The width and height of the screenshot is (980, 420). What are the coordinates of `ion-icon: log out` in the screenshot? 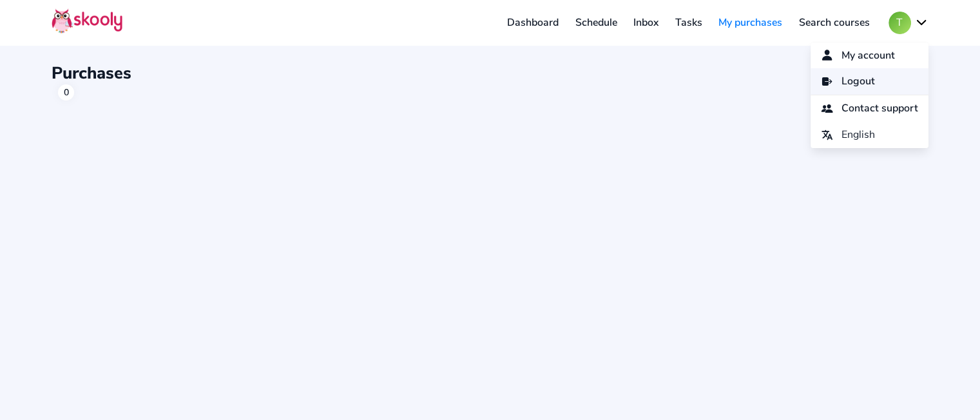 It's located at (827, 81).